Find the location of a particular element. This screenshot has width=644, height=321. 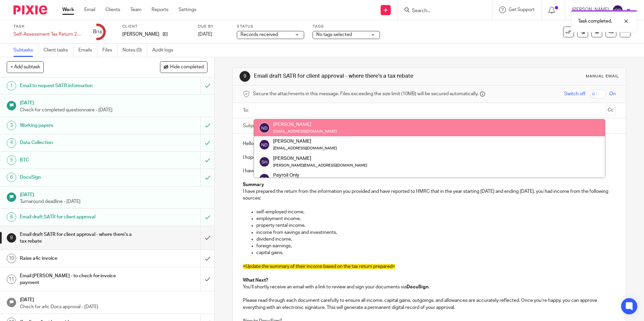

a: Work is located at coordinates (68, 10).